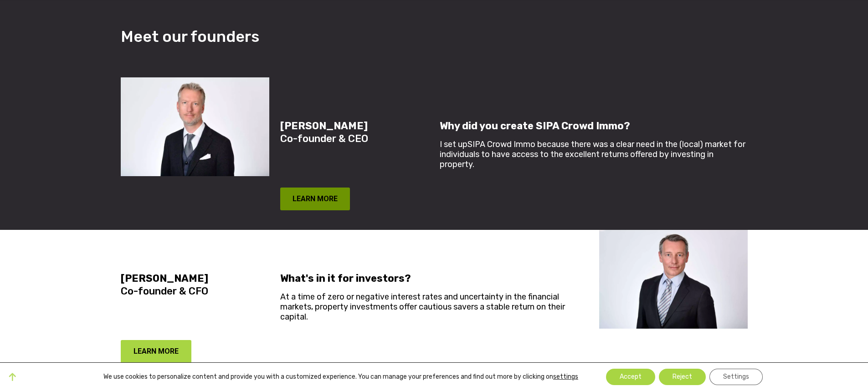 This screenshot has width=868, height=391. I want to click on button: Accept, so click(631, 377).